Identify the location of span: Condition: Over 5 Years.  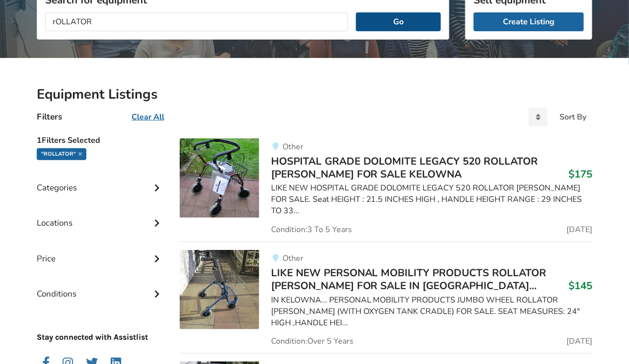
(312, 341).